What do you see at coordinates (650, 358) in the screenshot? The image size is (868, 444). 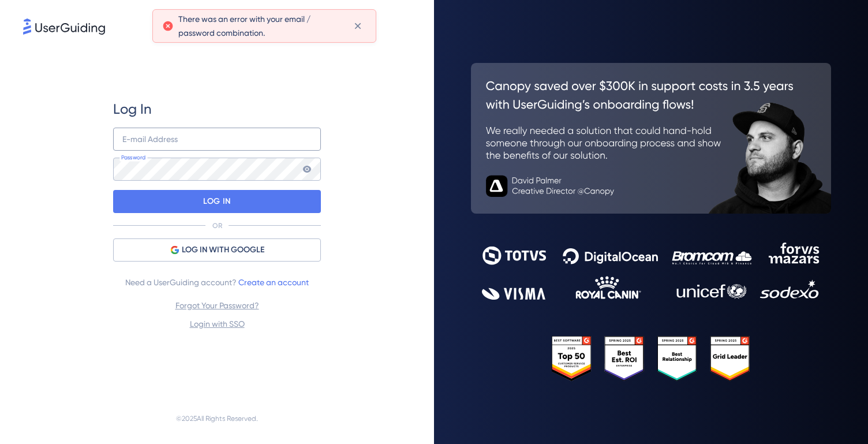 I see `img: 25303e33045975176eb484905ab012ff.svg` at bounding box center [650, 358].